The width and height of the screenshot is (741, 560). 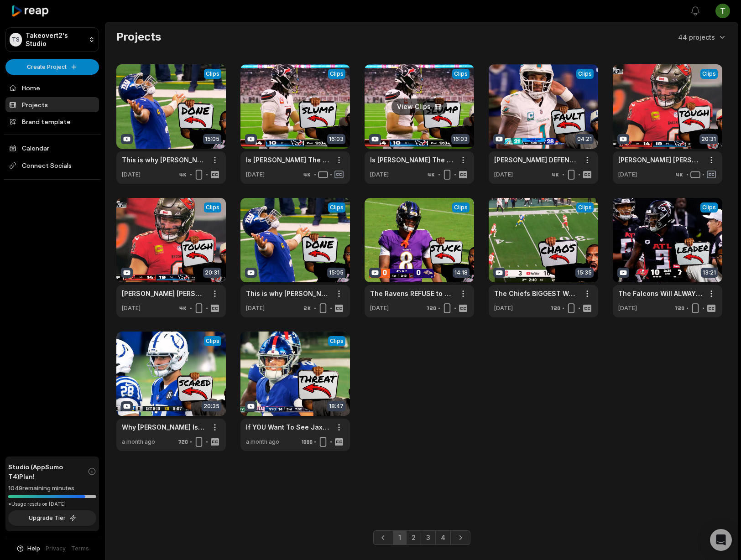 I want to click on div: Open Intercom Messenger, so click(x=721, y=541).